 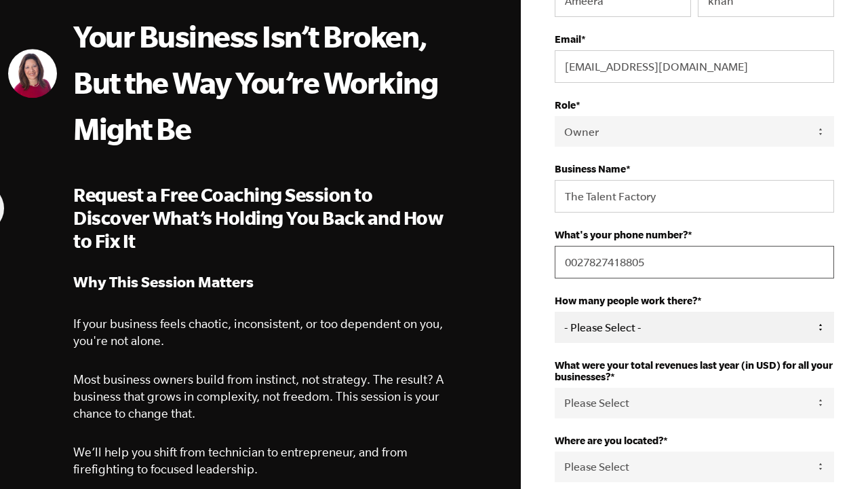 What do you see at coordinates (565, 104) in the screenshot?
I see `strong: Role` at bounding box center [565, 104].